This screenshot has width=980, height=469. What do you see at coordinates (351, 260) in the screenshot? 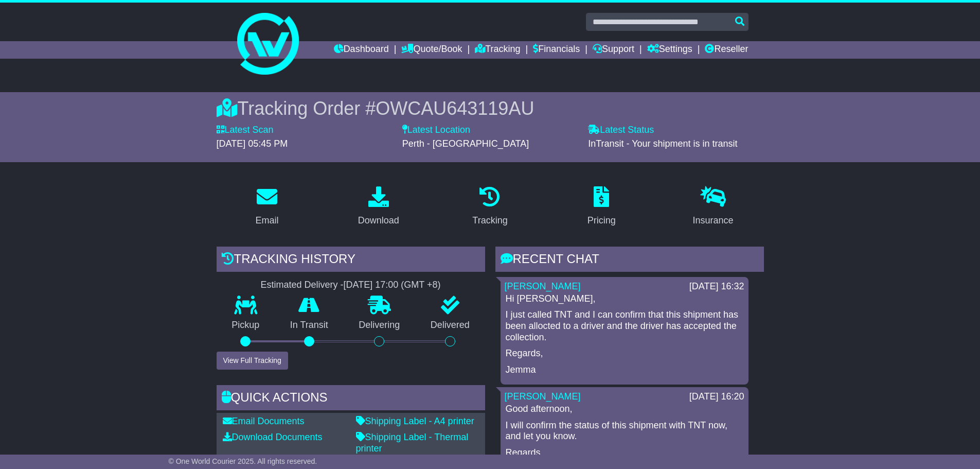
I see `div: Tracking history` at bounding box center [351, 260].